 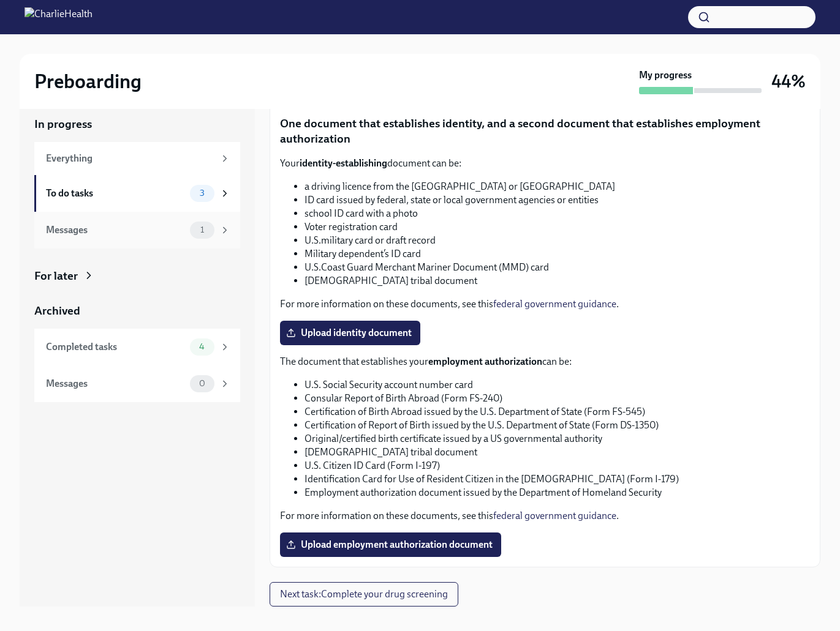 What do you see at coordinates (137, 311) in the screenshot?
I see `a: Archived` at bounding box center [137, 311].